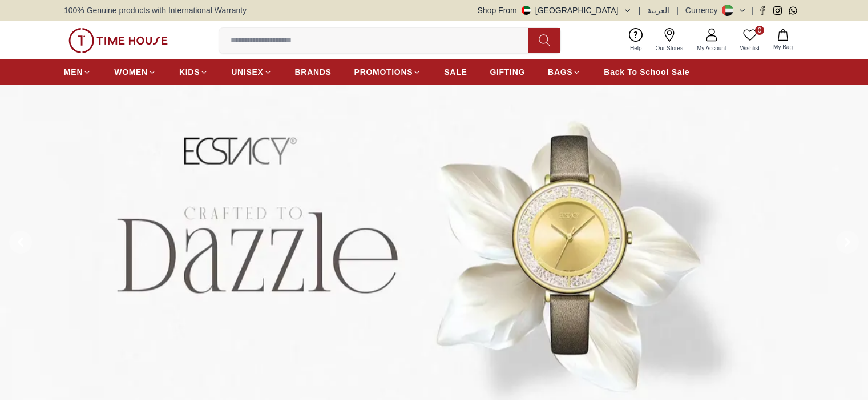 The width and height of the screenshot is (868, 417). Describe the element at coordinates (565, 72) in the screenshot. I see `a: BAGS` at that location.